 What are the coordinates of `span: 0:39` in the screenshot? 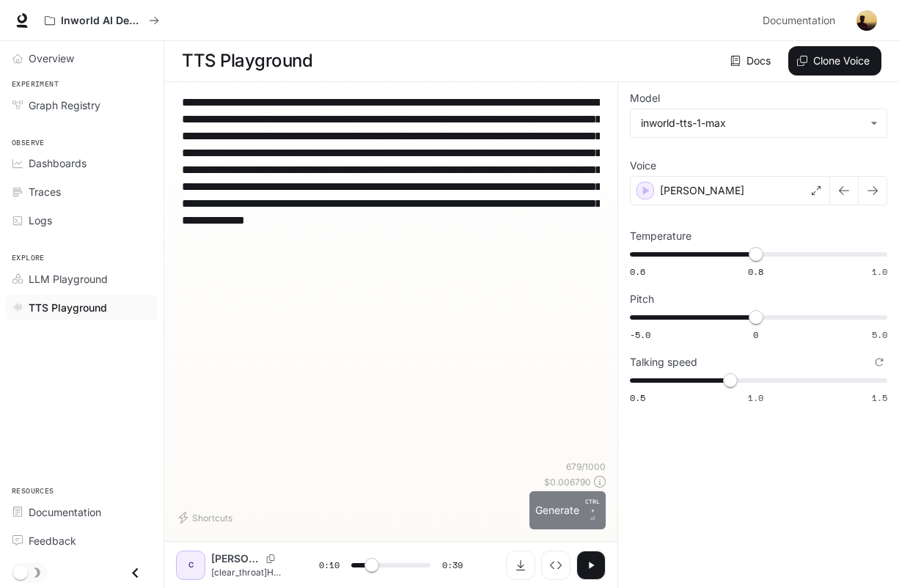 It's located at (452, 565).